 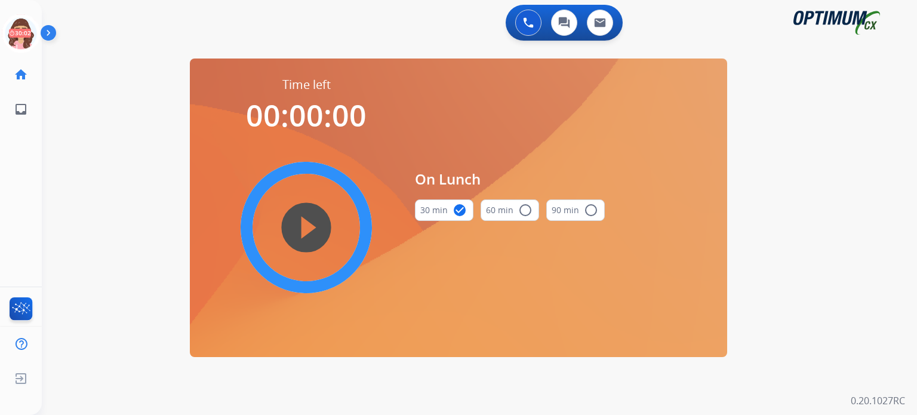 I want to click on button: 90 min, so click(x=575, y=210).